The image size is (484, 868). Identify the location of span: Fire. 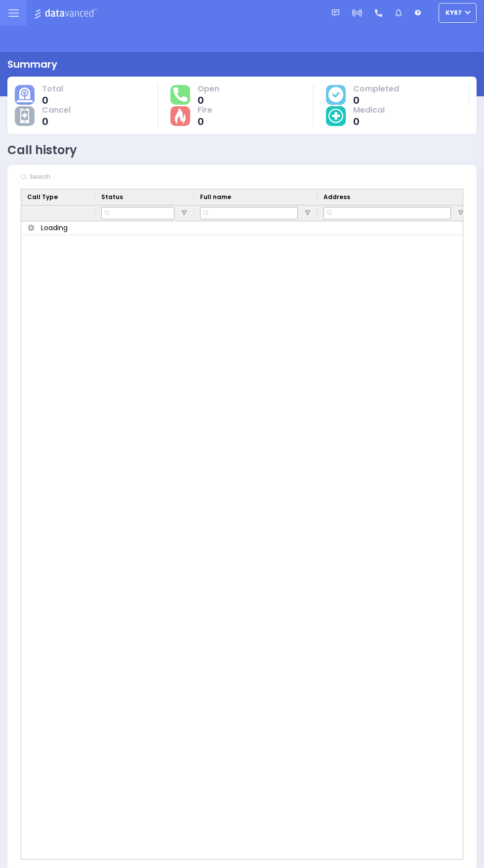
(205, 111).